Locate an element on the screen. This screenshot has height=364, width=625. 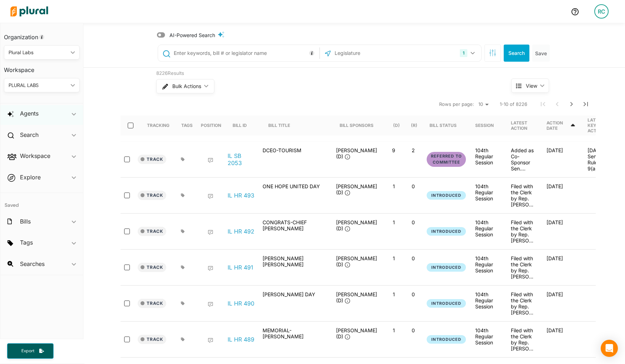
span: Export is located at coordinates (28, 351).